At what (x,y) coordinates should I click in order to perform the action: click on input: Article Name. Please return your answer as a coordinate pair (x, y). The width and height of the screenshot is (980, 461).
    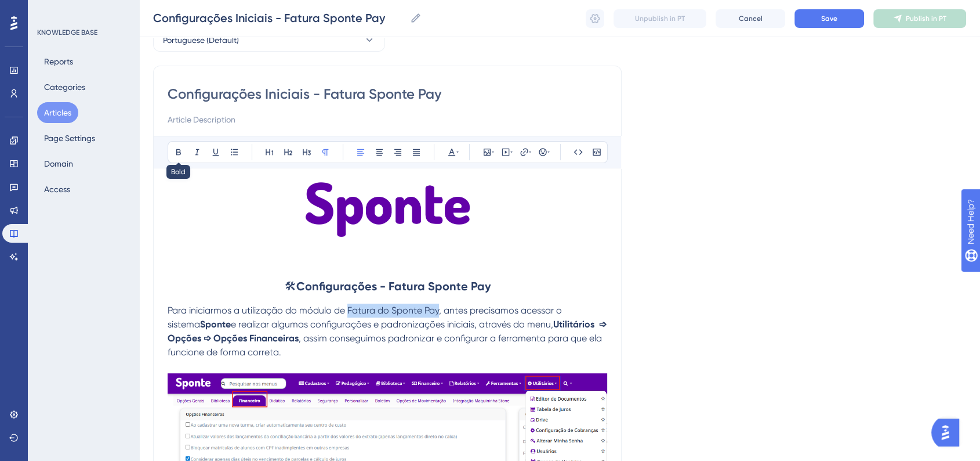
    Looking at the image, I should click on (278, 18).